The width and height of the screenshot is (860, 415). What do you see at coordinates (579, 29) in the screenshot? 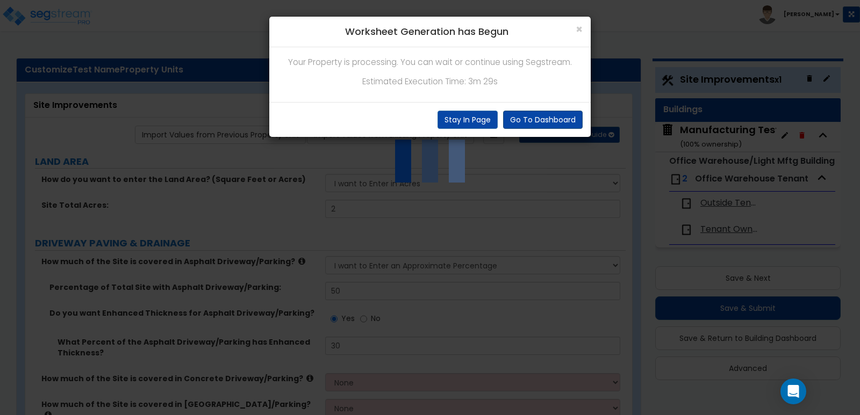
I see `button: Close` at bounding box center [579, 29].